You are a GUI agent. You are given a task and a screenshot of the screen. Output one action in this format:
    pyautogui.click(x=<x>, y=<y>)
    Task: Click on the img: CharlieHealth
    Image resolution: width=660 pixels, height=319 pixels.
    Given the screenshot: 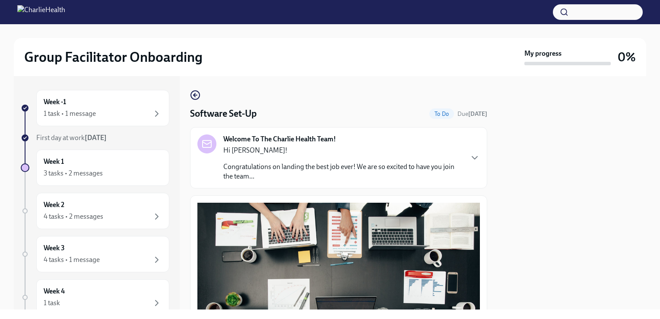 What is the action you would take?
    pyautogui.click(x=41, y=12)
    